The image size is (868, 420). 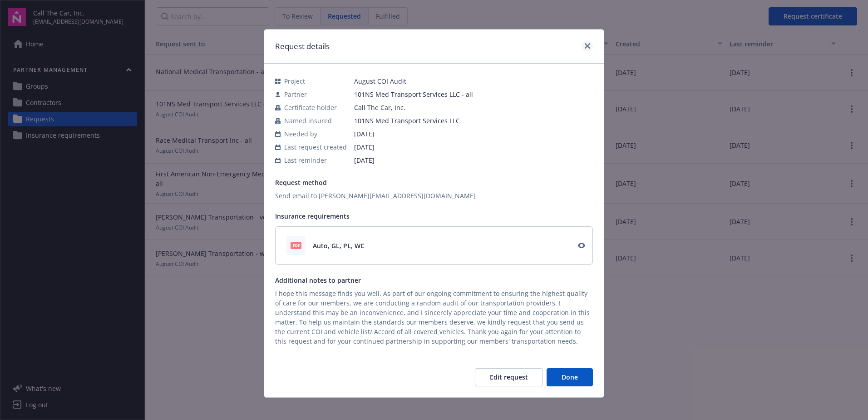 I want to click on span: Last request created, so click(x=316, y=147).